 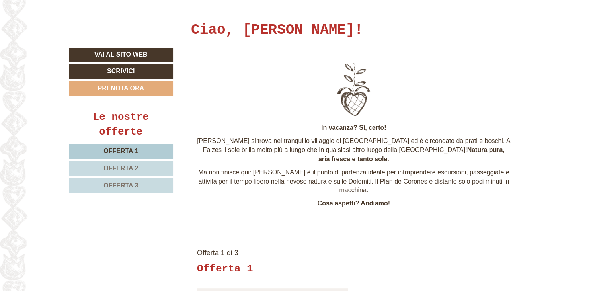 I want to click on span: Offerta 1 di 3, so click(x=218, y=253).